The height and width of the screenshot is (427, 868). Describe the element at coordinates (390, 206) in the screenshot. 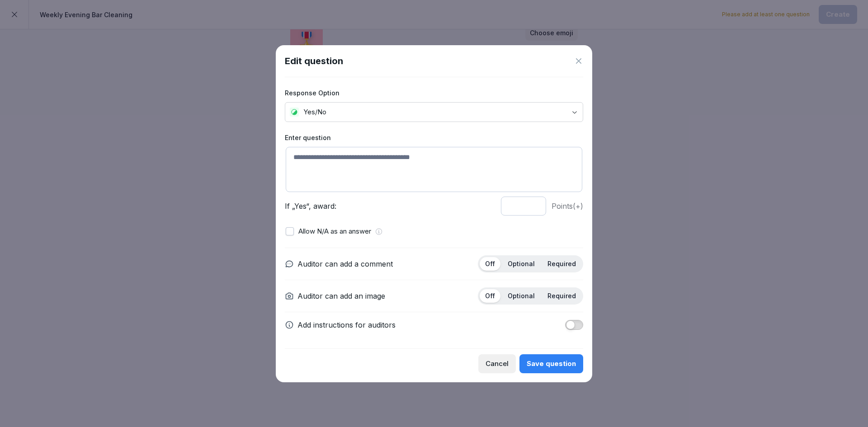

I see `p: If „Yes“, award:` at that location.